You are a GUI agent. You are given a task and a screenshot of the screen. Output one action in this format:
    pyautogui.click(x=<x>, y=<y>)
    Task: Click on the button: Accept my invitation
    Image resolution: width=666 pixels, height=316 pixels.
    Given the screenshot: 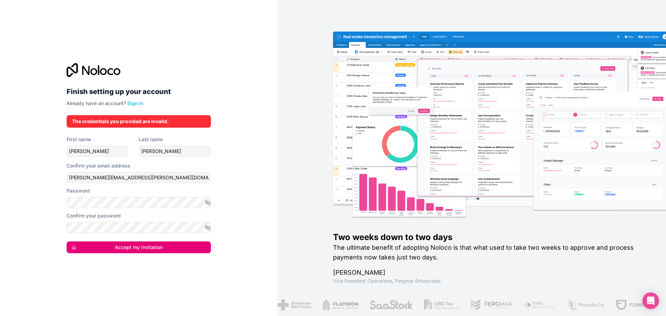 What is the action you would take?
    pyautogui.click(x=139, y=247)
    